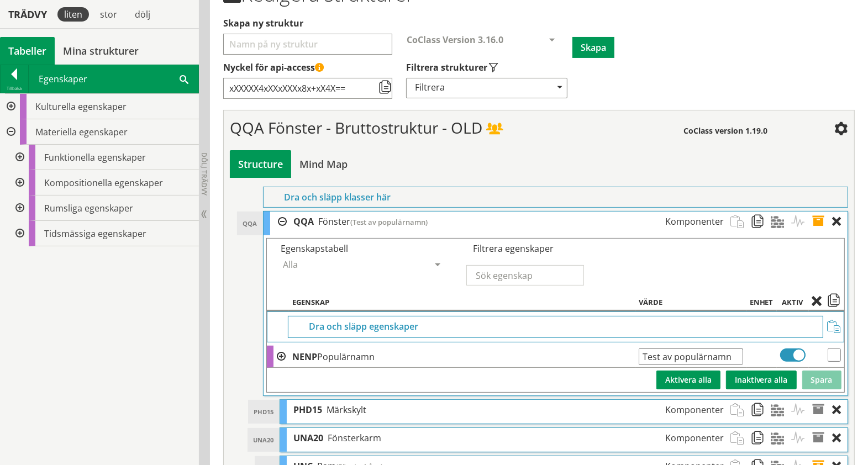 This screenshot has height=465, width=868. Describe the element at coordinates (793, 301) in the screenshot. I see `th: Aktiv` at that location.